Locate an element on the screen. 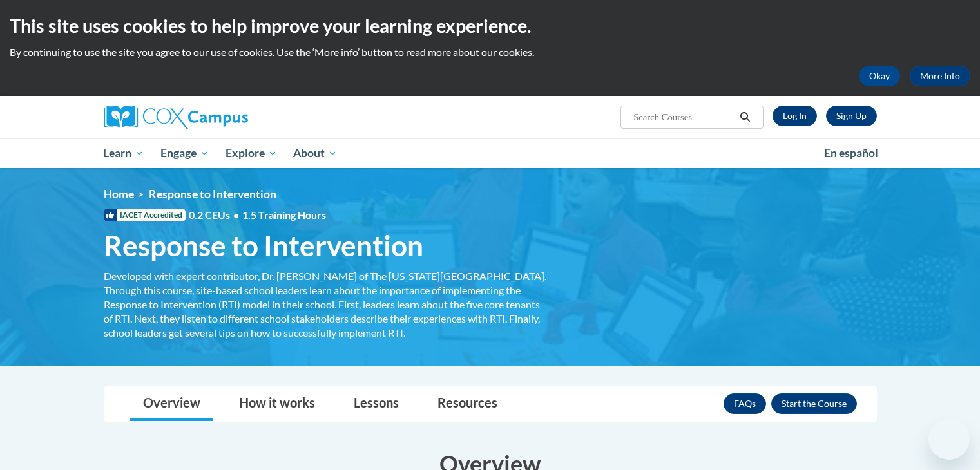 Image resolution: width=980 pixels, height=470 pixels. a: Explore is located at coordinates (251, 153).